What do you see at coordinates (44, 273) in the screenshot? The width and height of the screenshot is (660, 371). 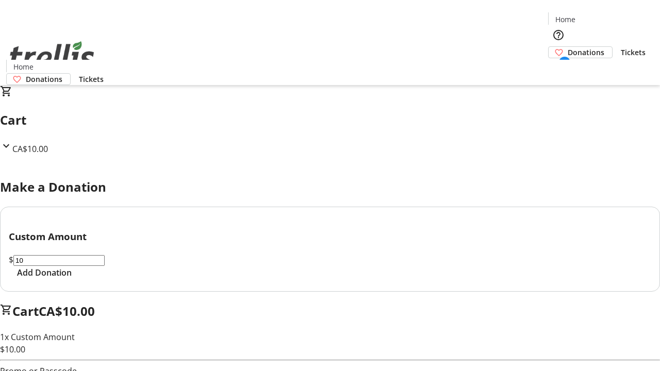 I see `span: Add Donation` at bounding box center [44, 273].